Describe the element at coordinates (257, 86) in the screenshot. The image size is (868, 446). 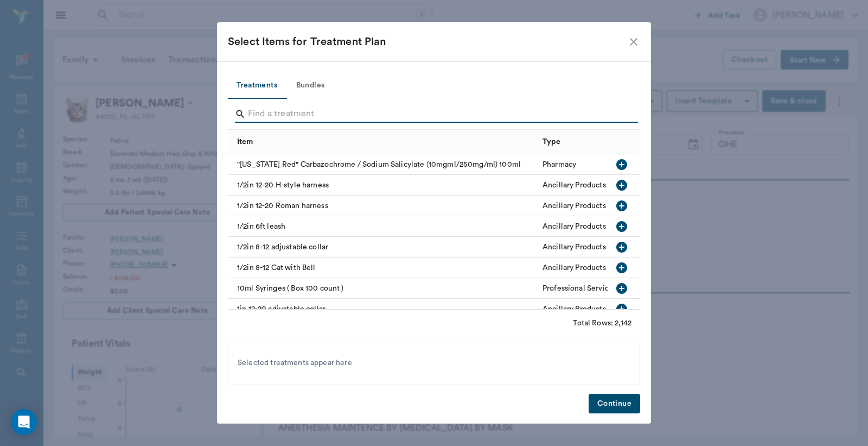
I see `button: Treatments` at that location.